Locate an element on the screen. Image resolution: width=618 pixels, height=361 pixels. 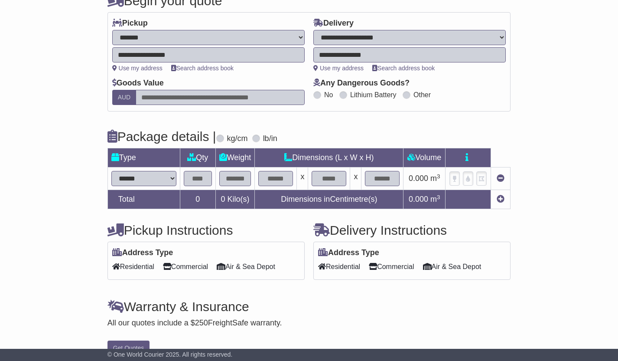
div: All our quotes include a $ FreightSafe warranty. is located at coordinates (309, 323).